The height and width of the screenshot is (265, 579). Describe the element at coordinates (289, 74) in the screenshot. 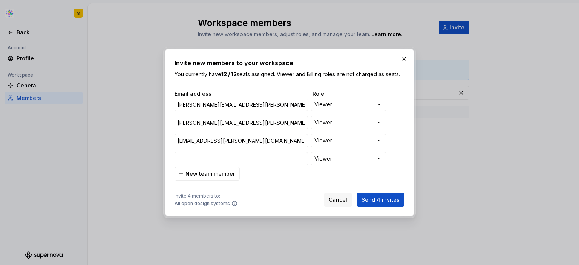

I see `p: You currently have seats assigned. Viewer and Billing roles are not charged as seats.` at that location.